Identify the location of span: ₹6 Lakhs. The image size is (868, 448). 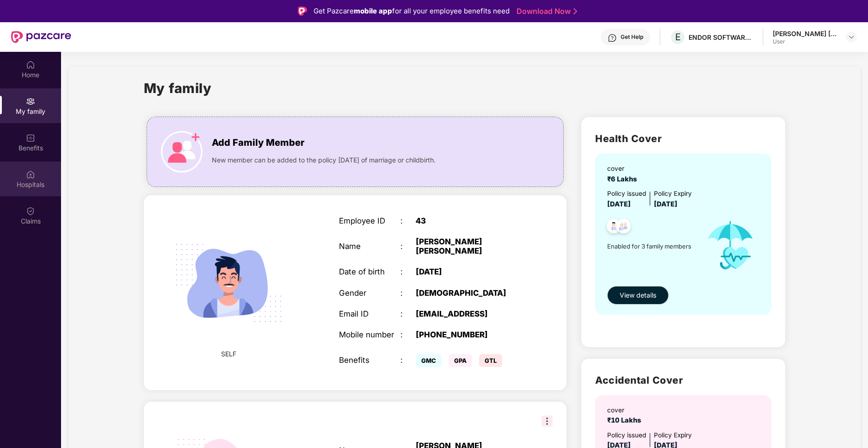
(623, 179).